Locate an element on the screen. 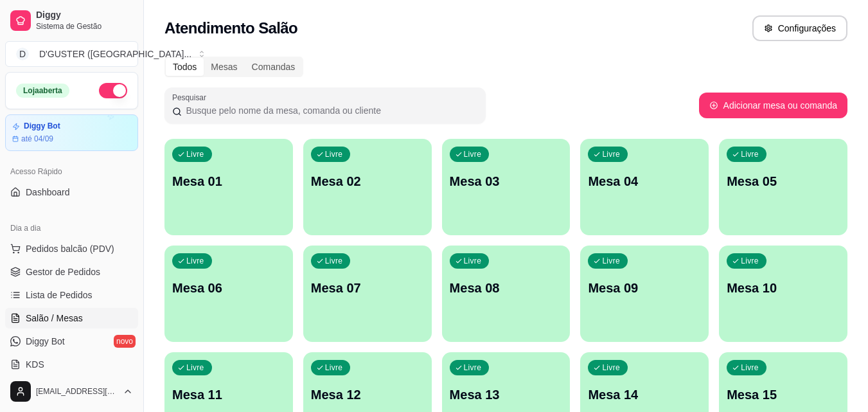 The height and width of the screenshot is (412, 868). a: Diggy Botnovo is located at coordinates (71, 341).